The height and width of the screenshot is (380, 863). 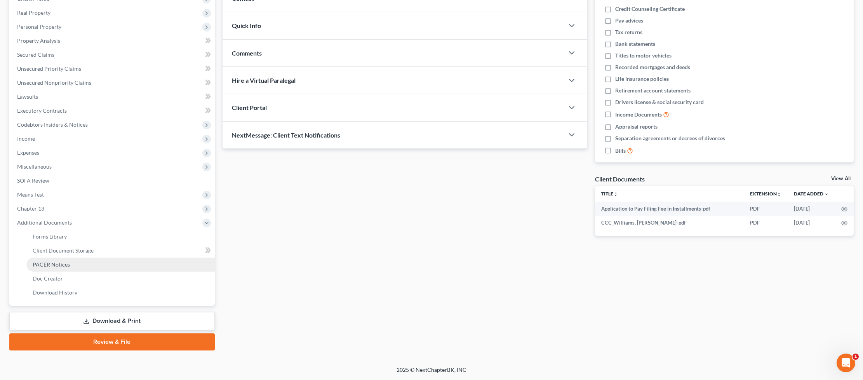 I want to click on div: 2025 © NextChapterBK, INC, so click(x=431, y=373).